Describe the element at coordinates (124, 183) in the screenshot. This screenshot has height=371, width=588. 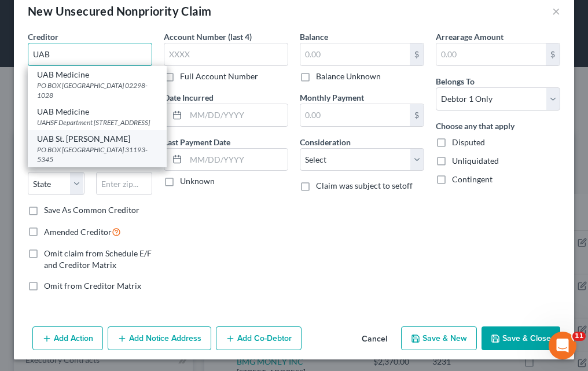
I see `input: Enter zip...` at that location.